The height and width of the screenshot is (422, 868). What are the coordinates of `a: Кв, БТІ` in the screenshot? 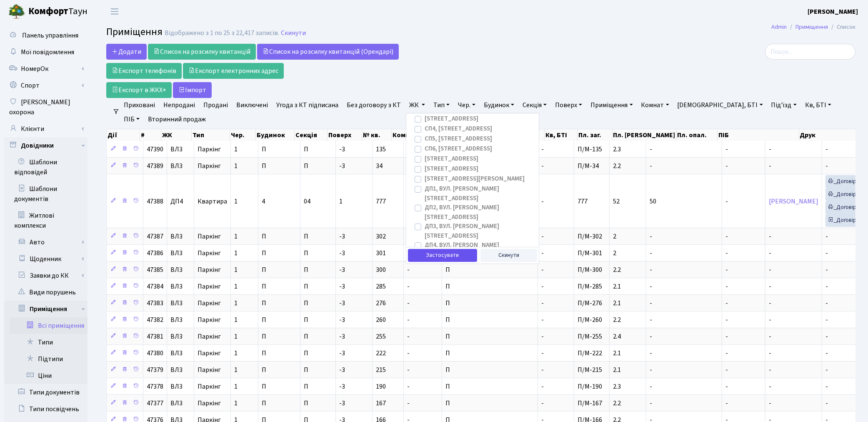 It's located at (818, 105).